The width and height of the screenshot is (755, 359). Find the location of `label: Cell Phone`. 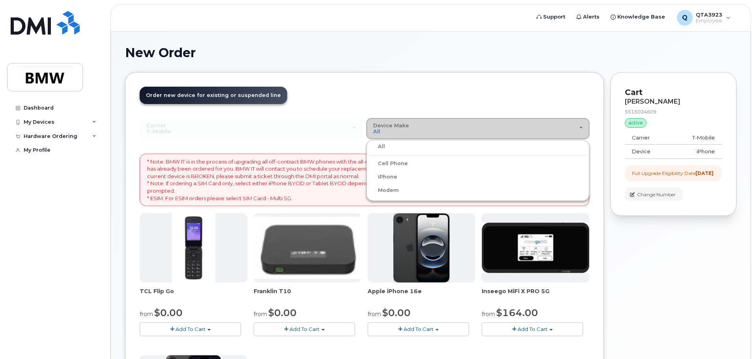

label: Cell Phone is located at coordinates (388, 164).